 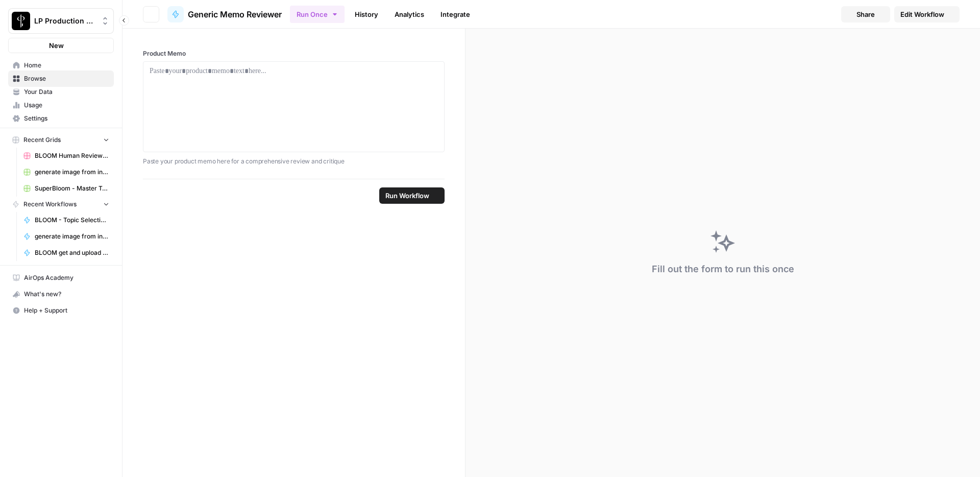 I want to click on span: Help + Support, so click(x=67, y=310).